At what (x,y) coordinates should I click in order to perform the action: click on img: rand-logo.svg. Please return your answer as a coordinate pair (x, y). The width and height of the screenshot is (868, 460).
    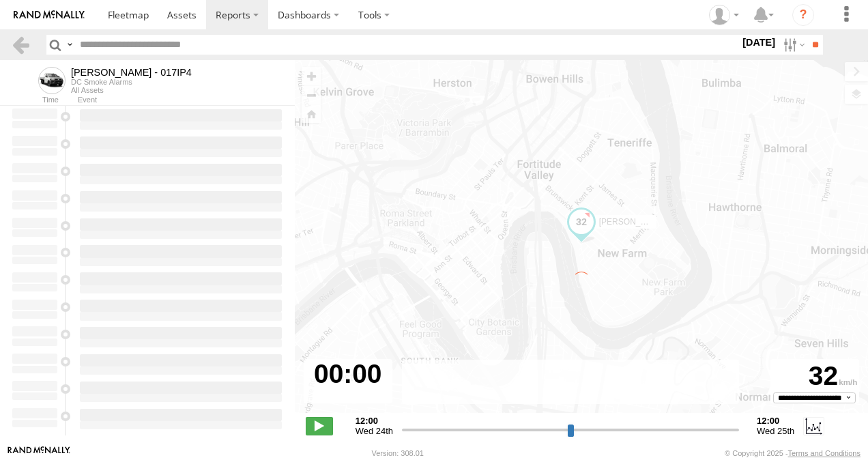
    Looking at the image, I should click on (49, 15).